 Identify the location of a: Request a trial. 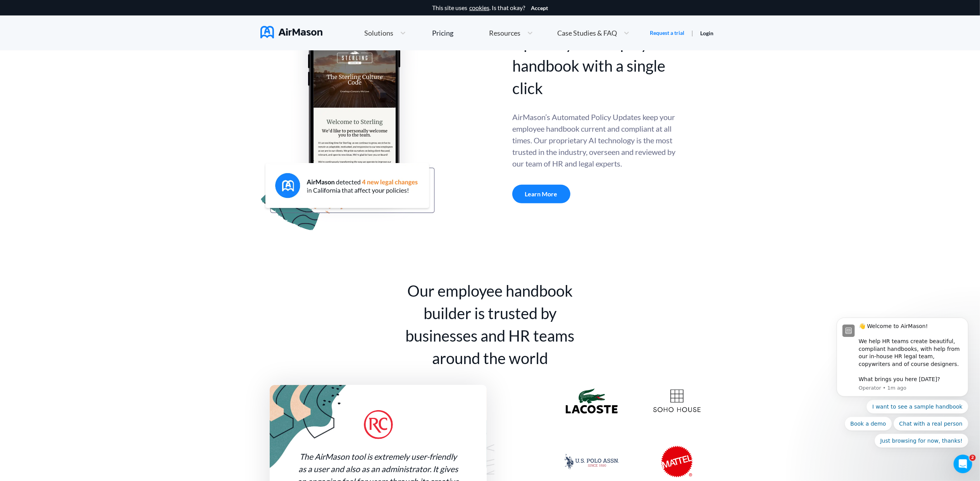
(667, 33).